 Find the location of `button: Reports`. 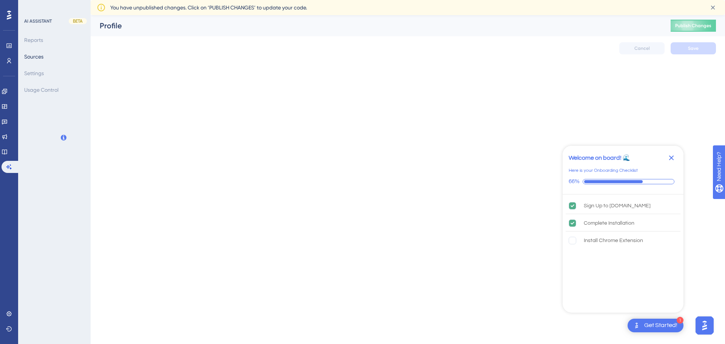

button: Reports is located at coordinates (34, 40).